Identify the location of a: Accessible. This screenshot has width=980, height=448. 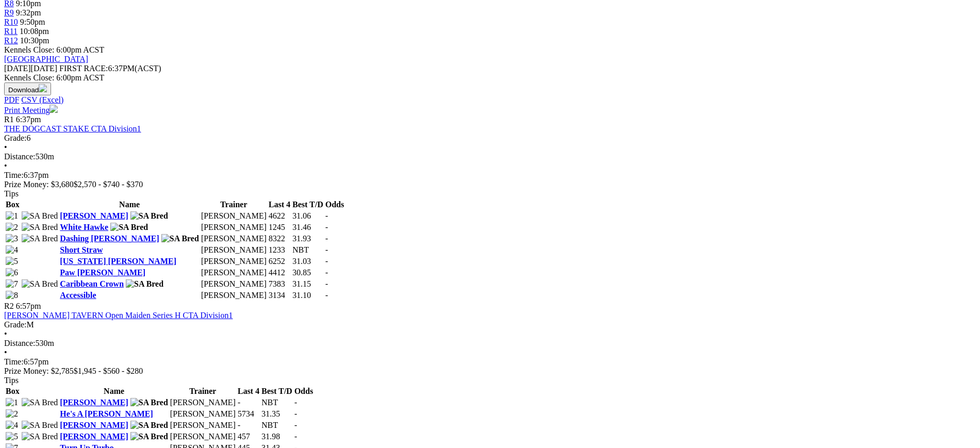
(78, 295).